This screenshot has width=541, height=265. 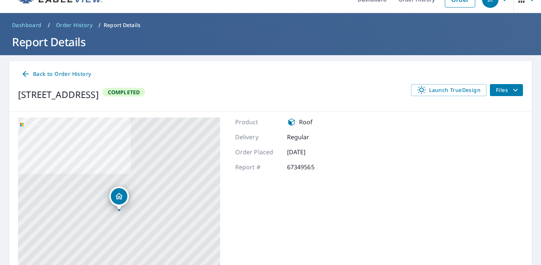 What do you see at coordinates (74, 25) in the screenshot?
I see `span: Order History` at bounding box center [74, 25].